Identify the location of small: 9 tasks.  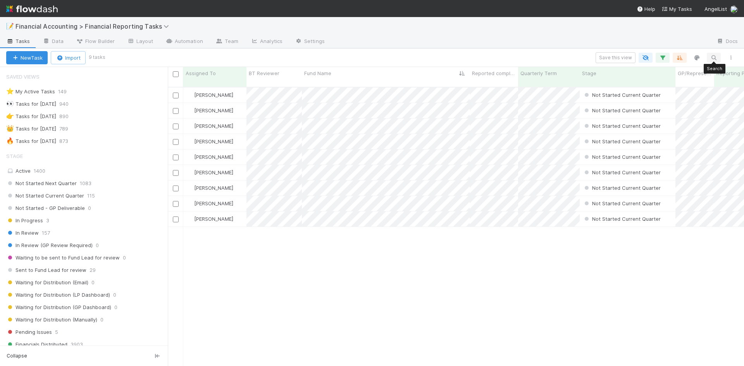
(97, 57).